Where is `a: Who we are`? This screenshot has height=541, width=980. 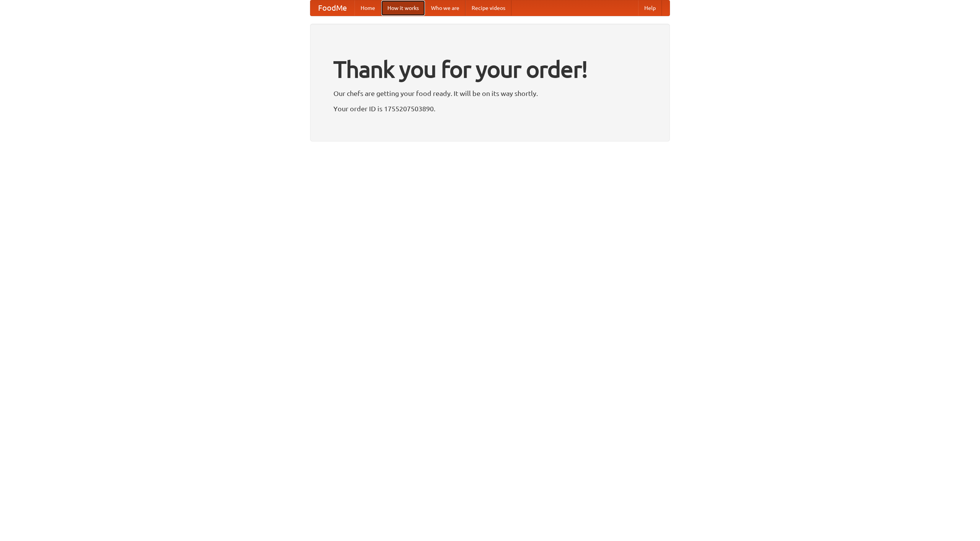 a: Who we are is located at coordinates (445, 8).